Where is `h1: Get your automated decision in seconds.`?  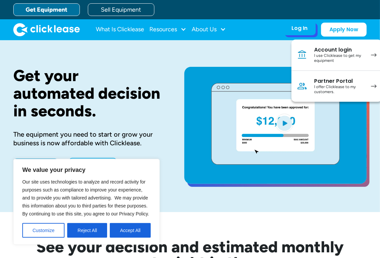
h1: Get your automated decision in seconds. is located at coordinates (88, 93).